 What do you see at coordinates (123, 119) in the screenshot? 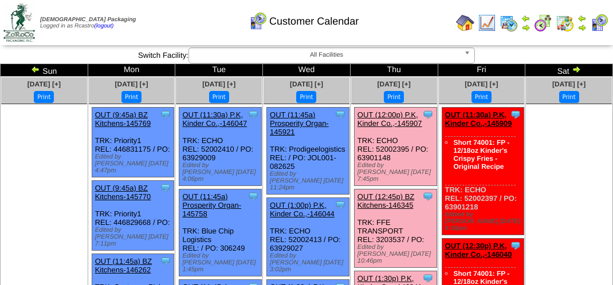
I see `a: OUT (9:45a) BZ Kitchens-145769` at bounding box center [123, 119].